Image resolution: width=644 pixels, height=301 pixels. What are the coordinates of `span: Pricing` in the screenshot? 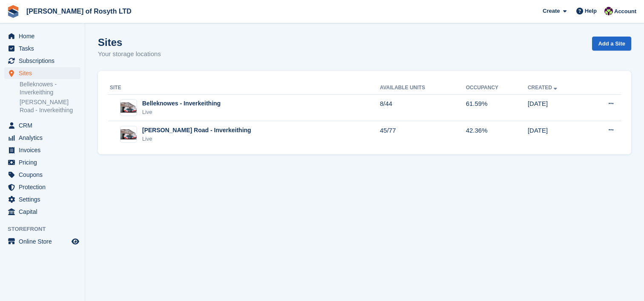 It's located at (44, 162).